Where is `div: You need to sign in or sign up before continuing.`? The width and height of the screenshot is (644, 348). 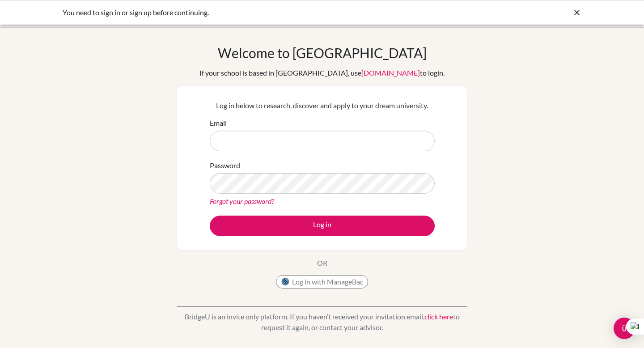 div: You need to sign in or sign up before continuing. is located at coordinates (255, 13).